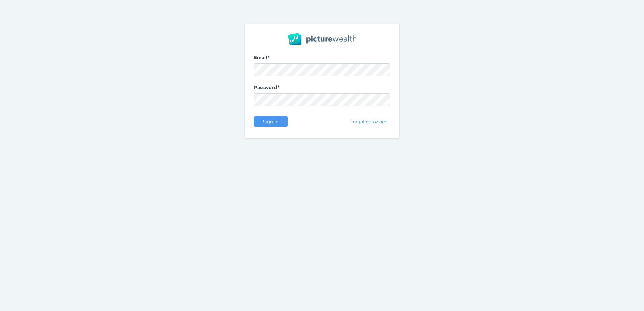 The height and width of the screenshot is (311, 644). I want to click on button: Sign in, so click(271, 121).